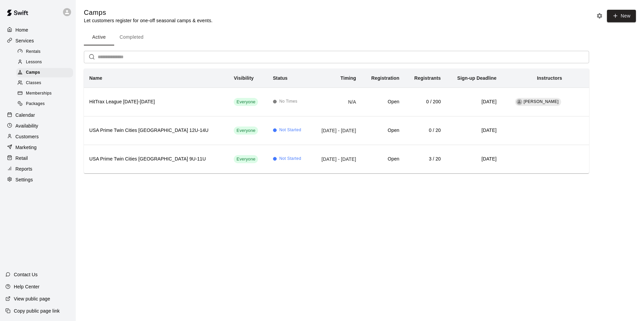 Image resolution: width=644 pixels, height=321 pixels. I want to click on b: Status, so click(280, 78).